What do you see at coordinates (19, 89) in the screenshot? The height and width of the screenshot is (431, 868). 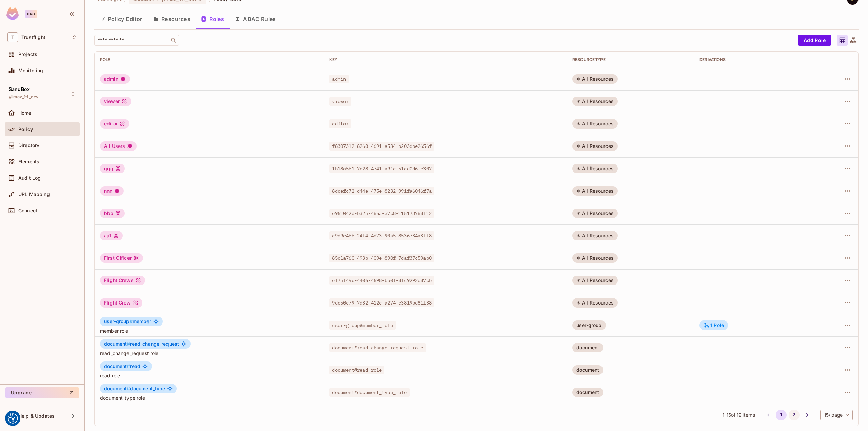 I see `span: SandBox` at bounding box center [19, 89].